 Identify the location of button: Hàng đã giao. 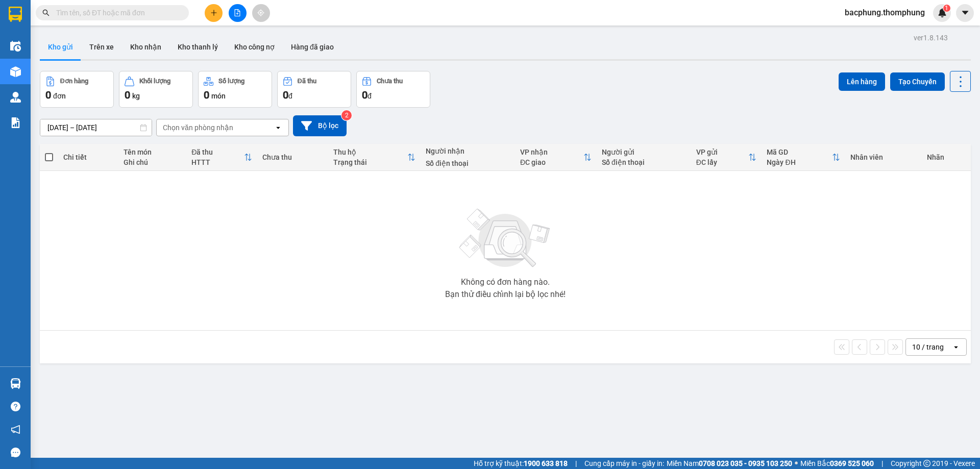
(313, 47).